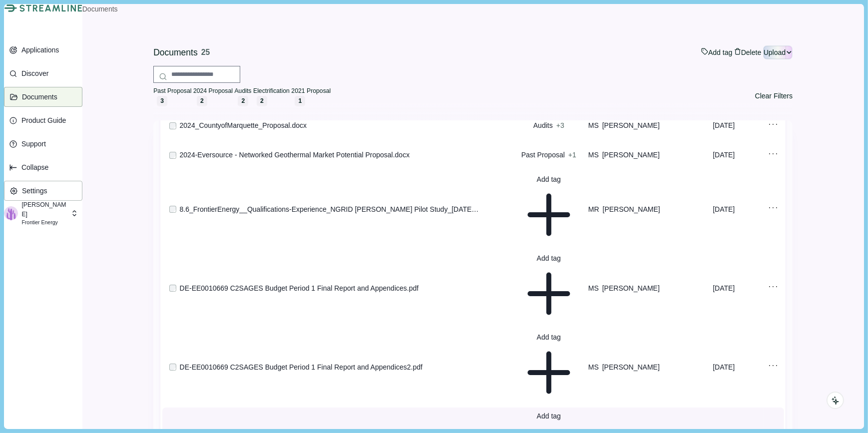  What do you see at coordinates (213, 91) in the screenshot?
I see `span: 2024 Proposal` at bounding box center [213, 91].